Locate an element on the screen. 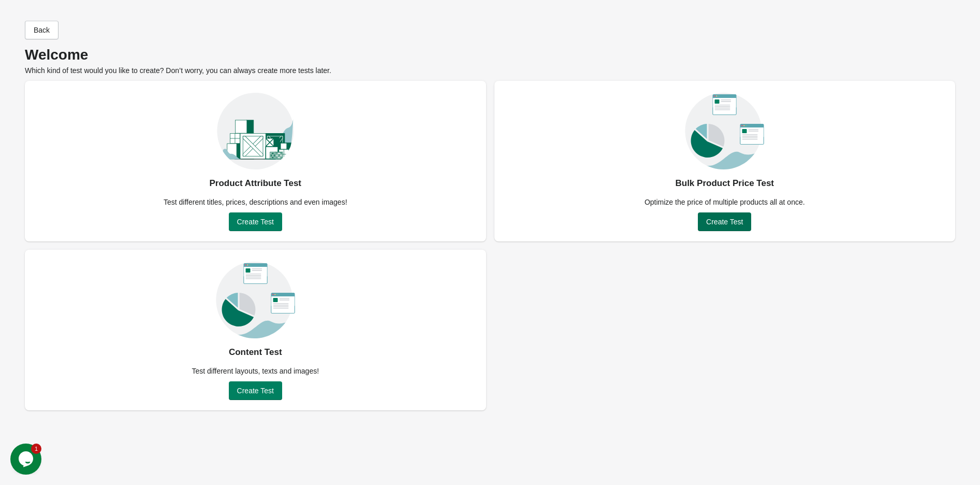  div: Product Attribute Test is located at coordinates (255, 183).